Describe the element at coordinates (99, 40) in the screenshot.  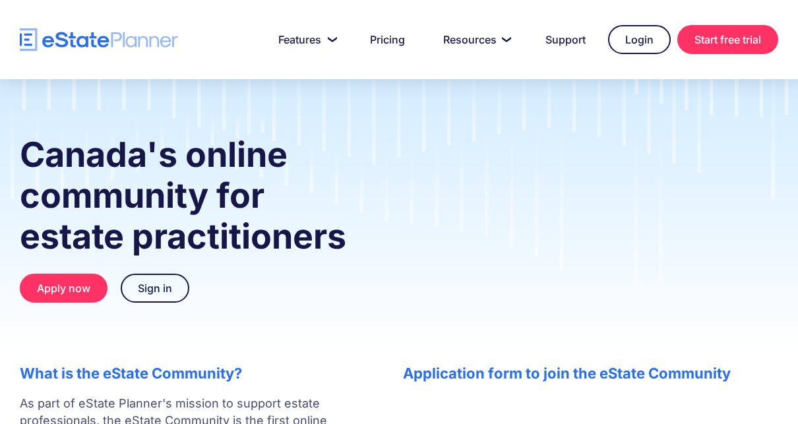
I see `a: home` at that location.